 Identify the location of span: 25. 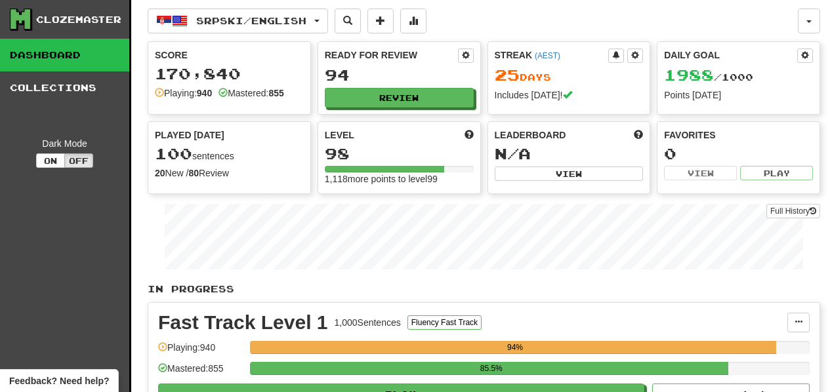
(507, 75).